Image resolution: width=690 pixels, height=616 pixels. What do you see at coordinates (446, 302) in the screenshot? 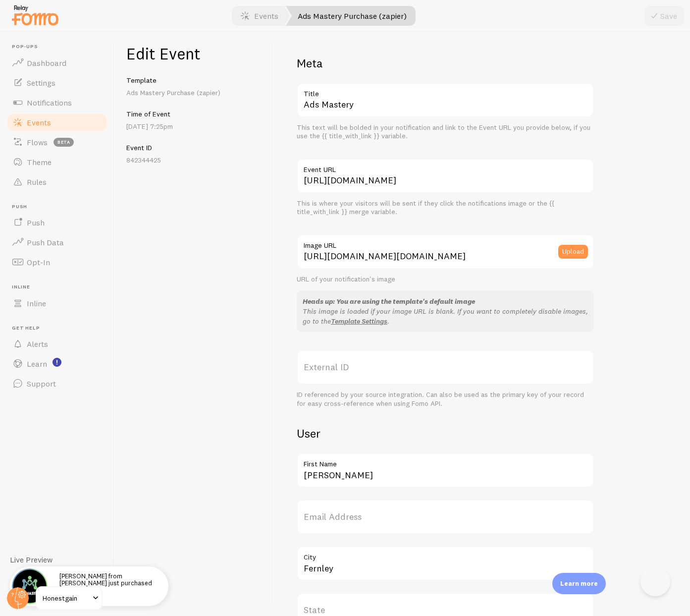
I see `div: Heads up: You are using the template's default image` at bounding box center [446, 302].